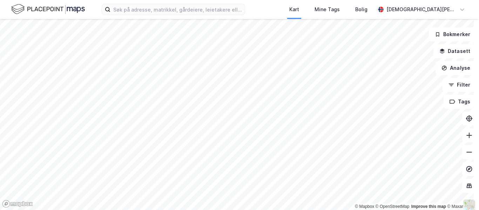 The image size is (479, 210). I want to click on a: OpenStreetMap, so click(393, 207).